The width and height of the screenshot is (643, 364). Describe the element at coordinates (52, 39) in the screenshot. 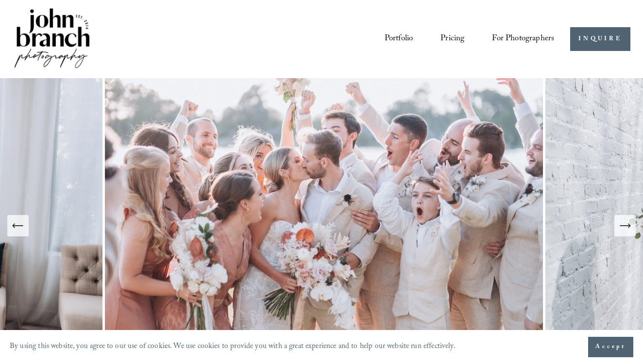

I see `img: John Branch IV Photography` at that location.